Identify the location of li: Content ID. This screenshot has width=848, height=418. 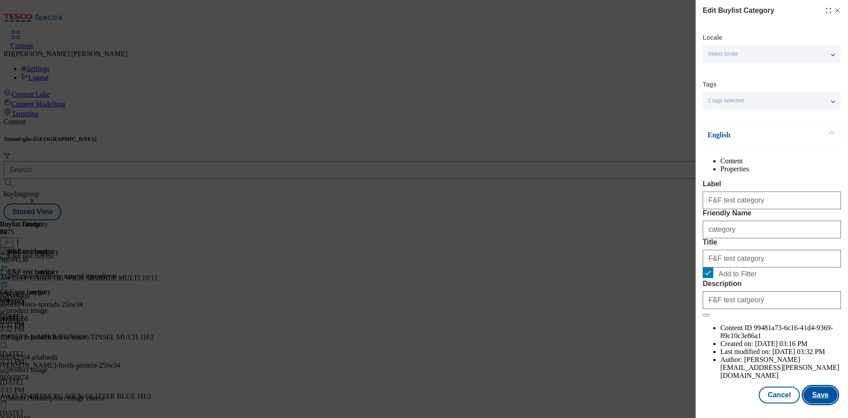
(780, 332).